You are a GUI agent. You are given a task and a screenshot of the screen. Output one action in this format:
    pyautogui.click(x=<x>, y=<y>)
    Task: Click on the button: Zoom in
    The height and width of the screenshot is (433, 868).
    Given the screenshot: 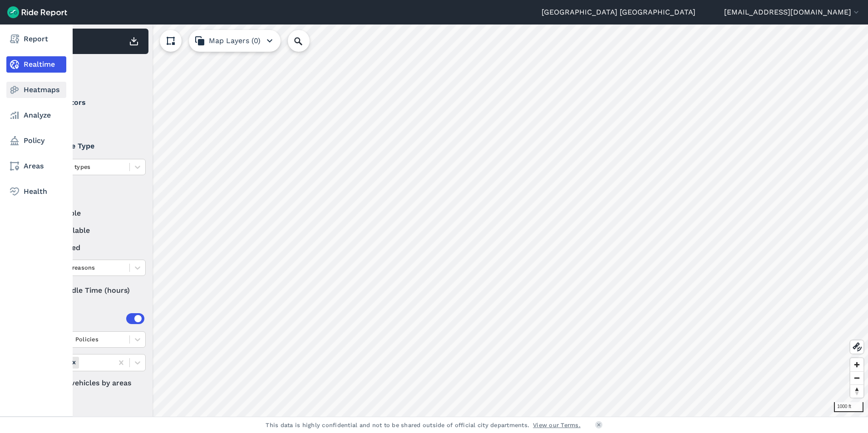 What is the action you would take?
    pyautogui.click(x=856, y=364)
    